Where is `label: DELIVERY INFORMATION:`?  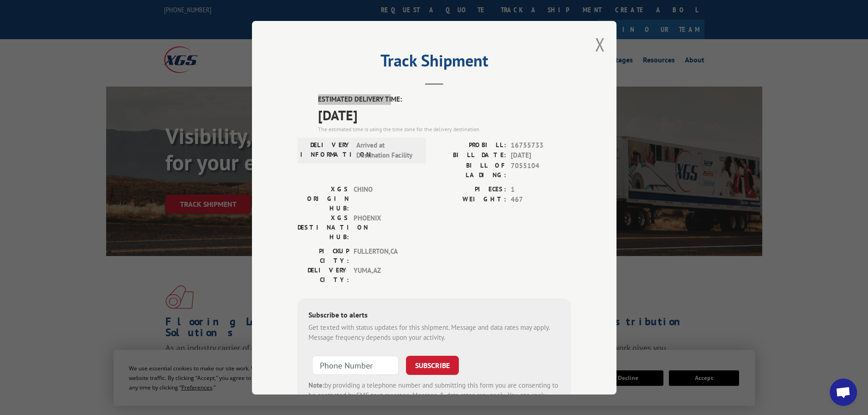 label: DELIVERY INFORMATION: is located at coordinates (326, 150).